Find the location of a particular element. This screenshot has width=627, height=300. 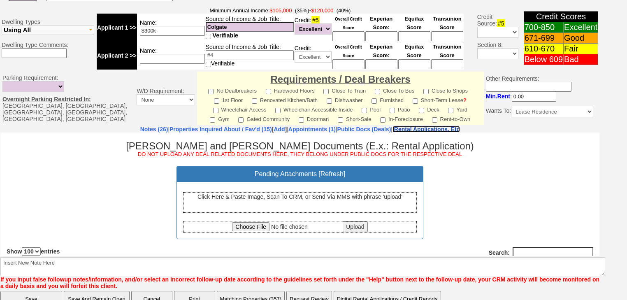

label: Hardwood Floors is located at coordinates (290, 90).